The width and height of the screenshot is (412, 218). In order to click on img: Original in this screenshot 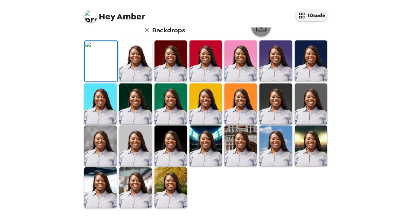, I will do `click(101, 61)`.